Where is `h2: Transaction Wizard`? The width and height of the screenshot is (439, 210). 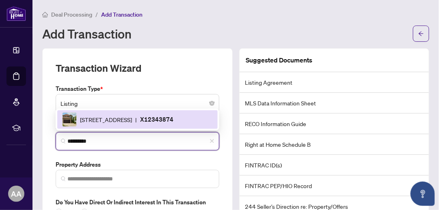 h2: Transaction Wizard is located at coordinates (98, 68).